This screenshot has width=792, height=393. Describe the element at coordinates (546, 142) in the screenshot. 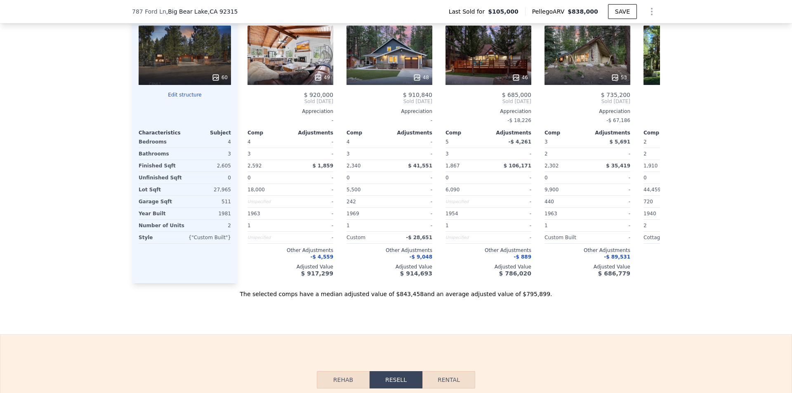

I see `span: 3` at that location.